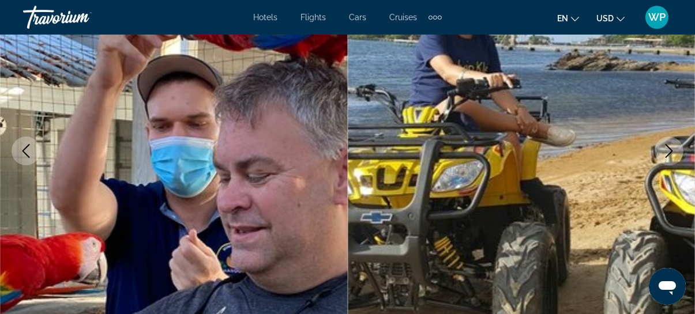  I want to click on a: Hotels, so click(265, 17).